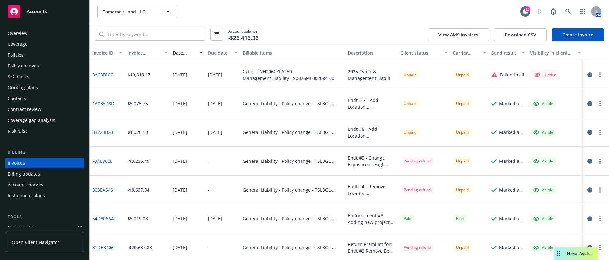 This screenshot has width=609, height=260. Describe the element at coordinates (424, 53) in the screenshot. I see `button: Client status` at that location.